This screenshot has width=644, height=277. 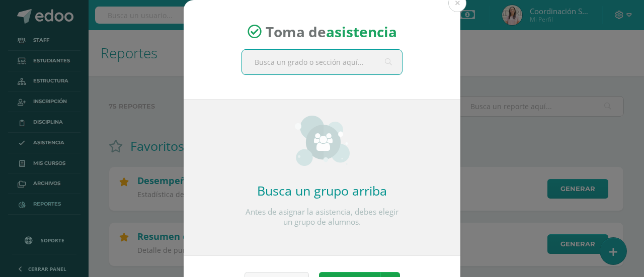 What do you see at coordinates (322, 217) in the screenshot?
I see `p: Antes de asignar la asistencia, debes elegir un grupo de alumnos.` at bounding box center [322, 217].